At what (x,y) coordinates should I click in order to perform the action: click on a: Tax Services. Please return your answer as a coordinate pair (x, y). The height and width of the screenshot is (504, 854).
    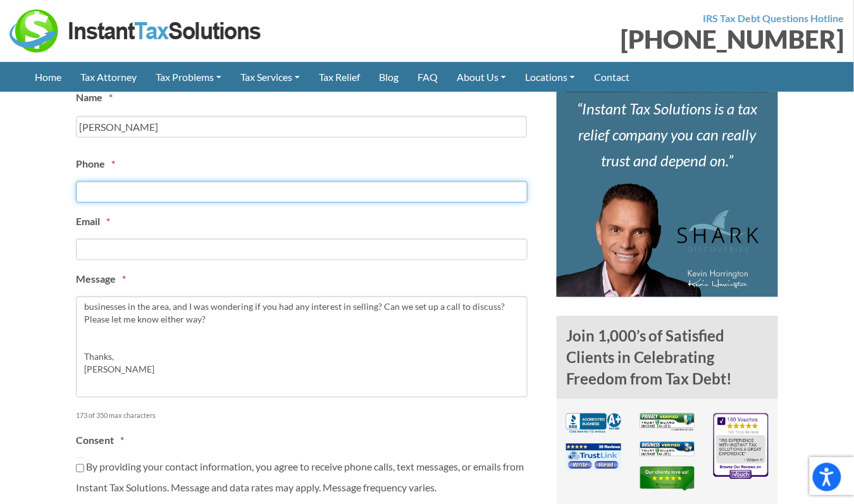
    Looking at the image, I should click on (271, 77).